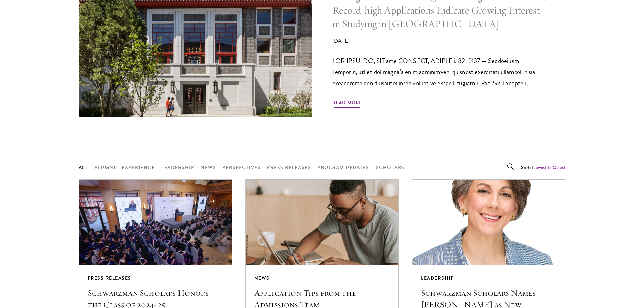 The image size is (644, 308). I want to click on button: Perspectives, so click(241, 167).